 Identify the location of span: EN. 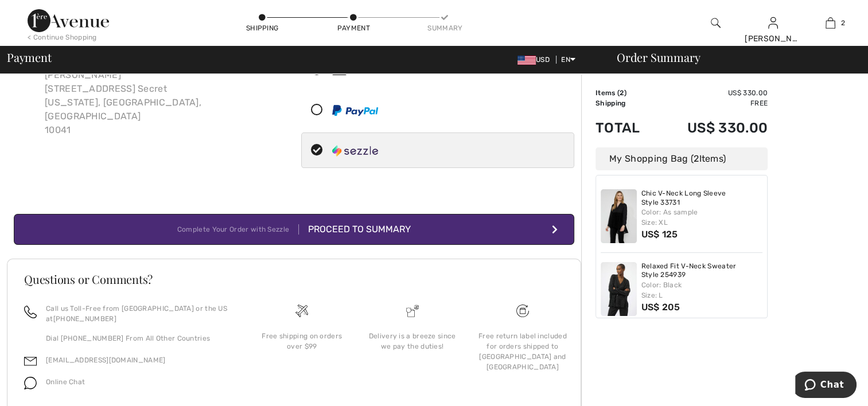
(568, 60).